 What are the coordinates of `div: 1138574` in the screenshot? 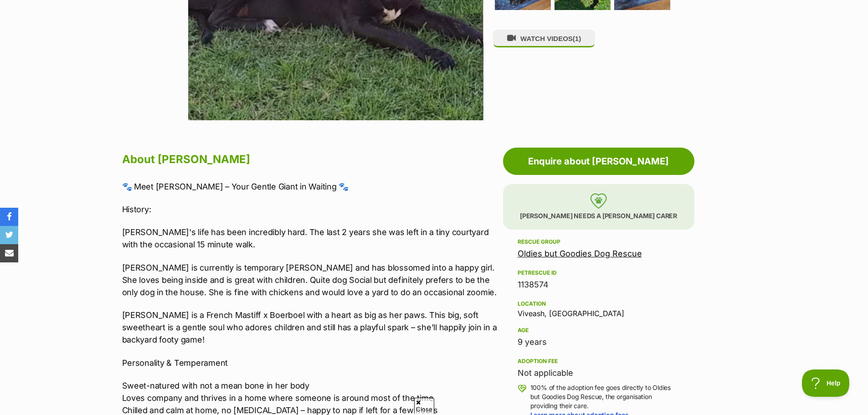 It's located at (599, 285).